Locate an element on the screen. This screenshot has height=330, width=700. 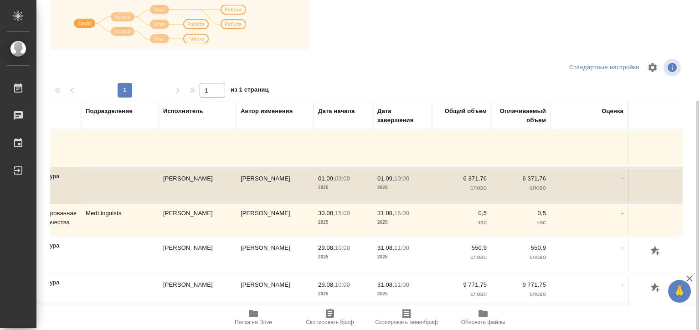
div: Дата начала is located at coordinates (336, 111).